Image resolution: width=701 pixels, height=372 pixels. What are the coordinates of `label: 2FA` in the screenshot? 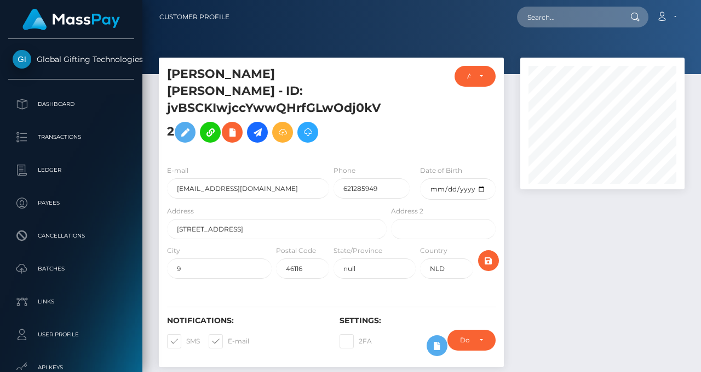 It's located at (356, 341).